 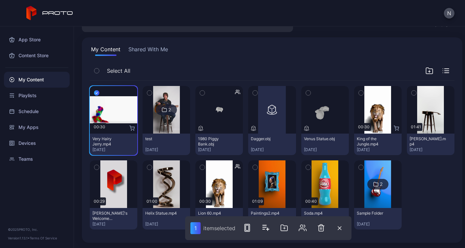 What do you see at coordinates (43, 238) in the screenshot?
I see `a: Terms Of Service` at bounding box center [43, 238].